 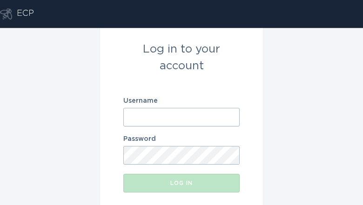 What do you see at coordinates (182, 101) in the screenshot?
I see `label: Username` at bounding box center [182, 101].